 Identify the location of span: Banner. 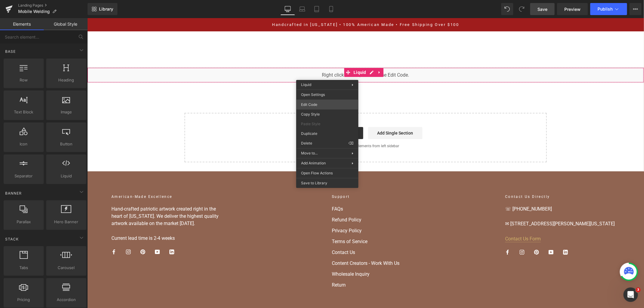
(13, 194).